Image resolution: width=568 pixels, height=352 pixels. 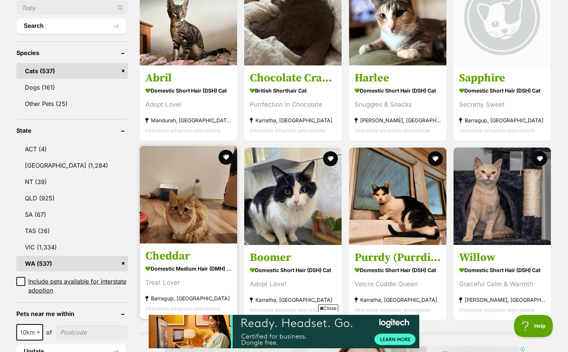 I want to click on span: of, so click(x=49, y=332).